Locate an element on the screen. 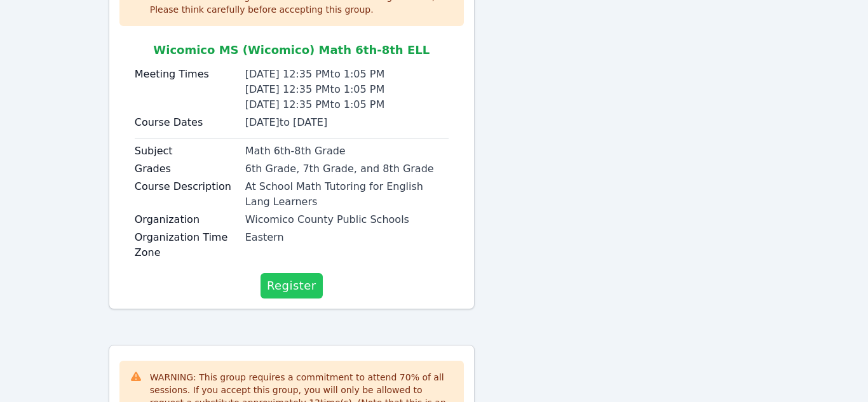 This screenshot has height=402, width=868. label: Organization Time Zone is located at coordinates (186, 245).